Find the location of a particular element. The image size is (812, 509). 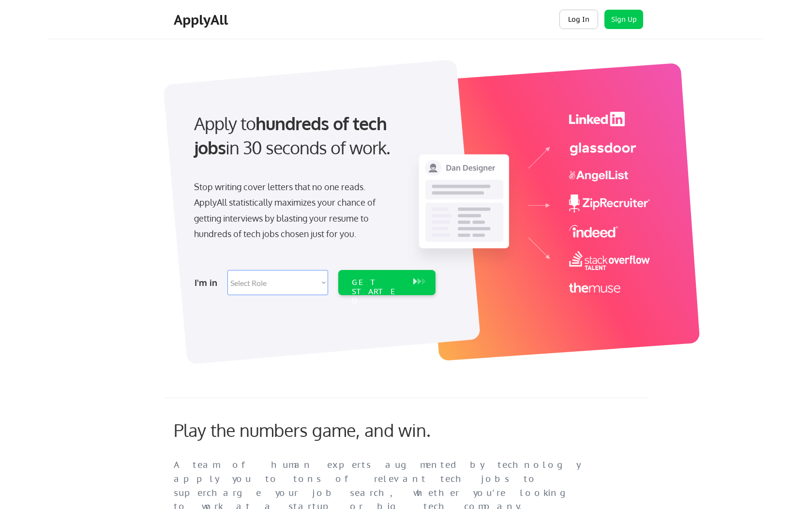

div: GET STARTED is located at coordinates (378, 292).